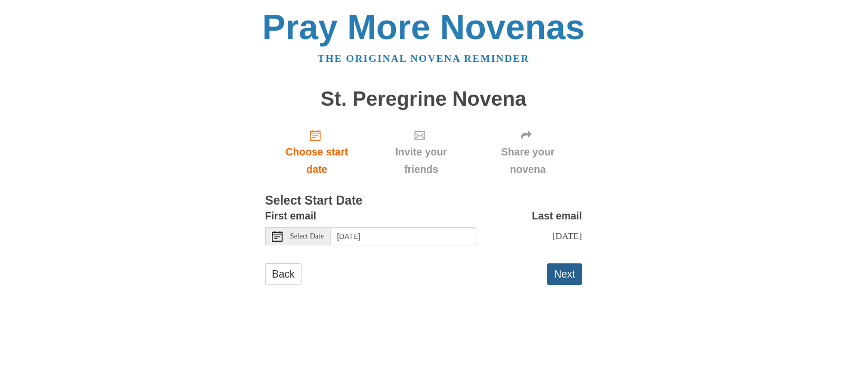  I want to click on button: Next, so click(565, 274).